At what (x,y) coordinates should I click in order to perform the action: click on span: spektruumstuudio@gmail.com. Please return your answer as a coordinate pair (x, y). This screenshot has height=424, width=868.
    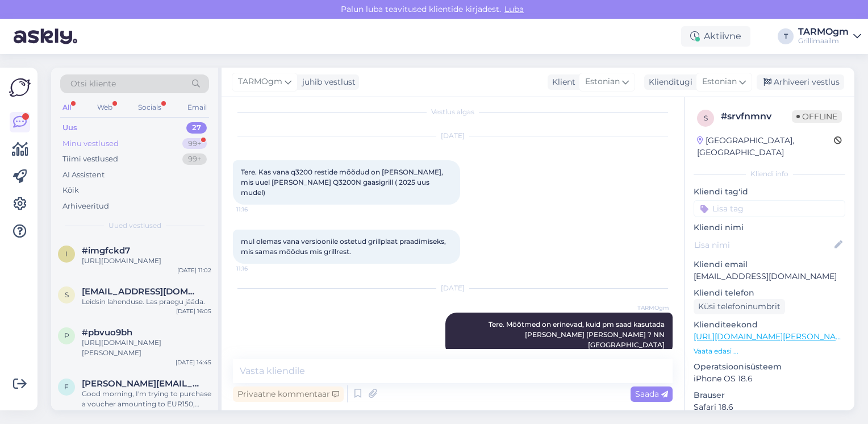
    Looking at the image, I should click on (141, 291).